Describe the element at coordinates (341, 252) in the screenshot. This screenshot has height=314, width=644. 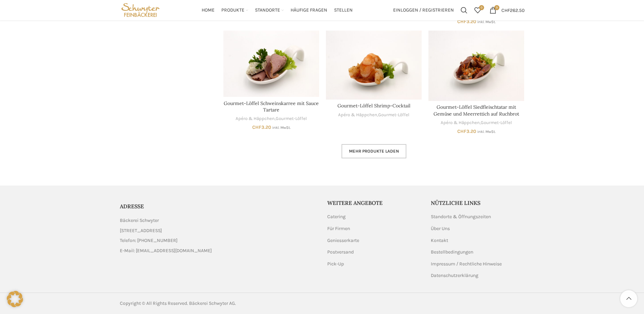
I see `a: Postversand` at that location.